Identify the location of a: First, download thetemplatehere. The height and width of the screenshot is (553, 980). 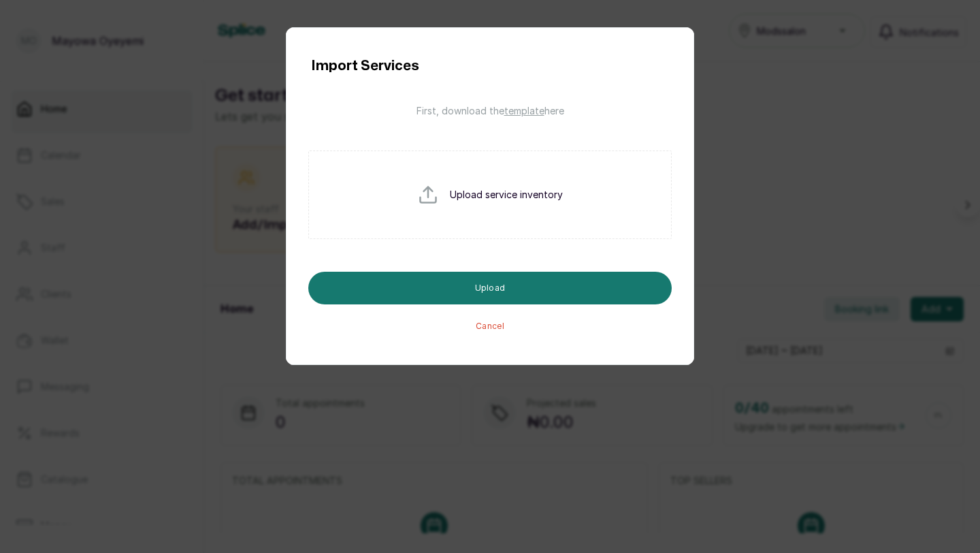
(490, 111).